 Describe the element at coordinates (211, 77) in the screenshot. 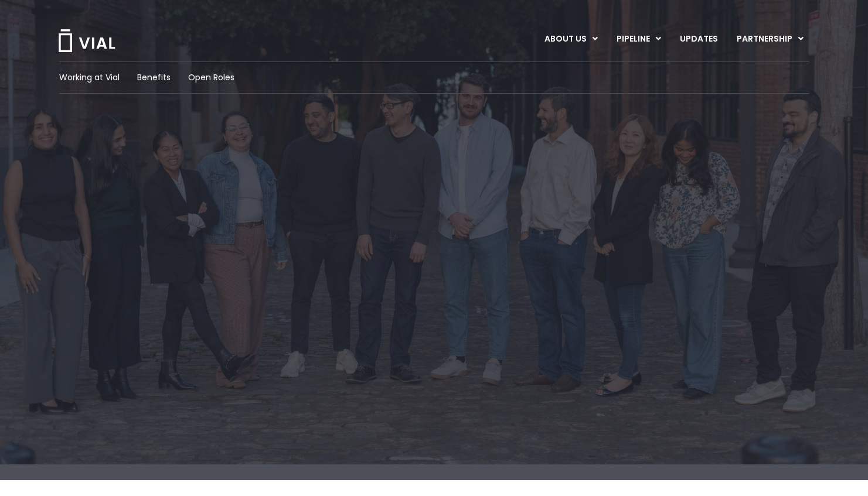

I see `a: Open Roles` at that location.